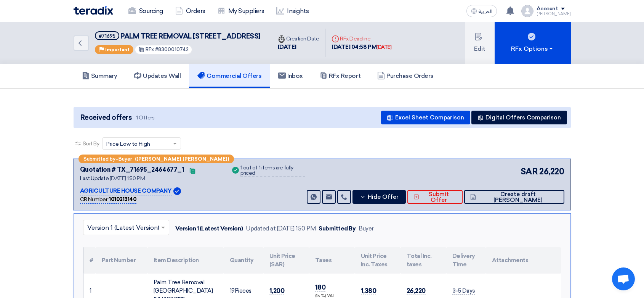 The image size is (644, 298). I want to click on a: Commercial Offers, so click(229, 76).